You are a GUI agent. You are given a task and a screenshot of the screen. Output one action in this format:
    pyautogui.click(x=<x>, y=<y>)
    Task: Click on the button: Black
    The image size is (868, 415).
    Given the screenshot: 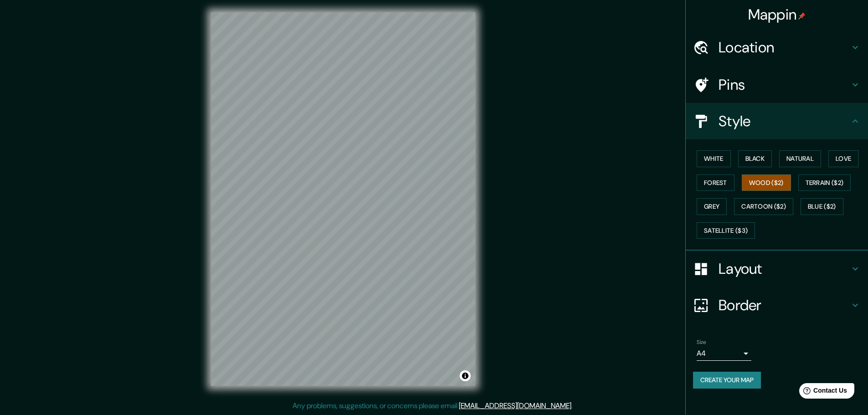 What is the action you would take?
    pyautogui.click(x=755, y=159)
    